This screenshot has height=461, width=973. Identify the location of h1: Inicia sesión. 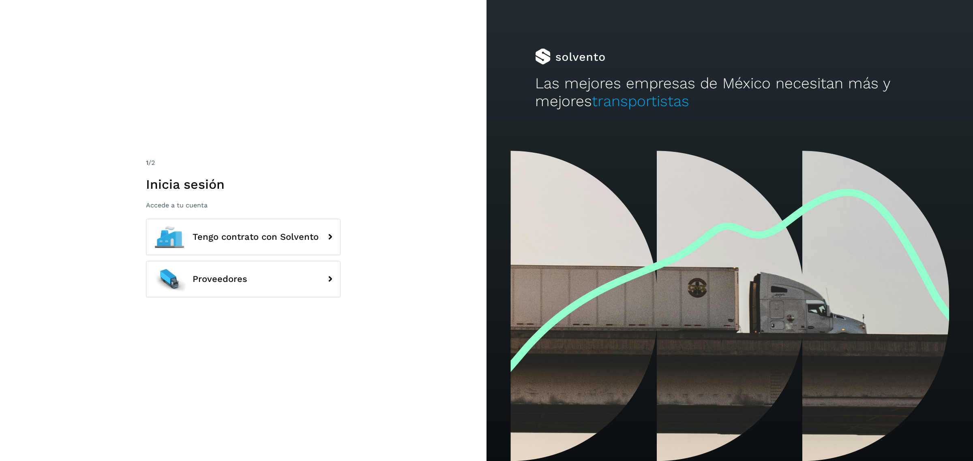
(243, 184).